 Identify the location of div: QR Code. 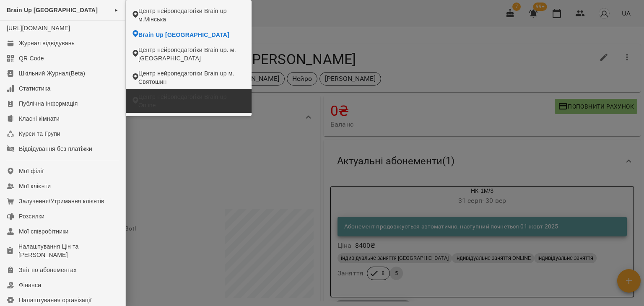
(31, 58).